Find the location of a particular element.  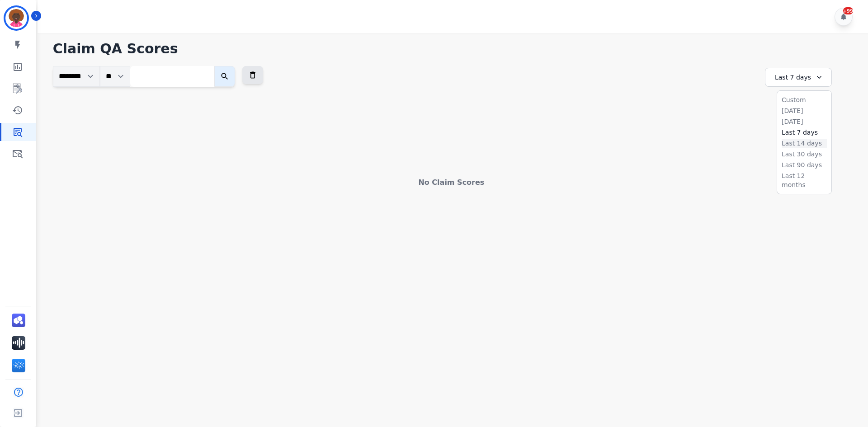

li: Last 90 days is located at coordinates (804, 165).